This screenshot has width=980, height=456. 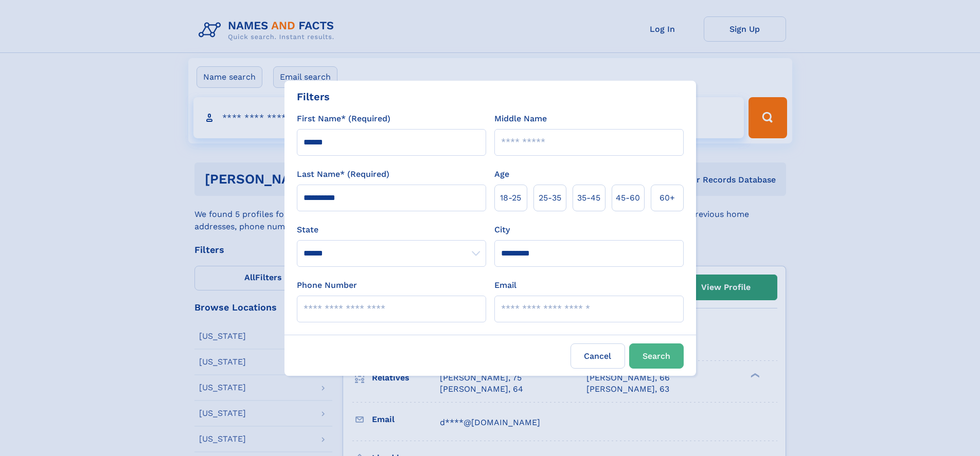 What do you see at coordinates (313, 96) in the screenshot?
I see `div: Filters` at bounding box center [313, 96].